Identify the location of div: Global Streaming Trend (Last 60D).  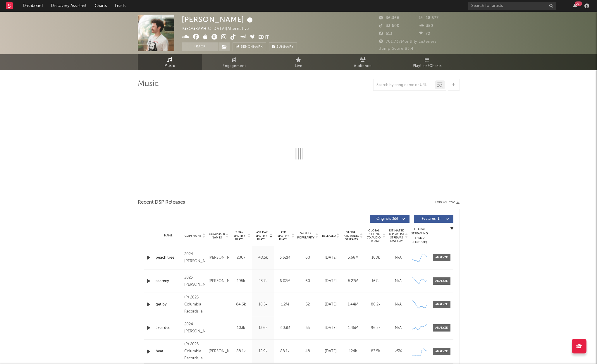
(420, 236).